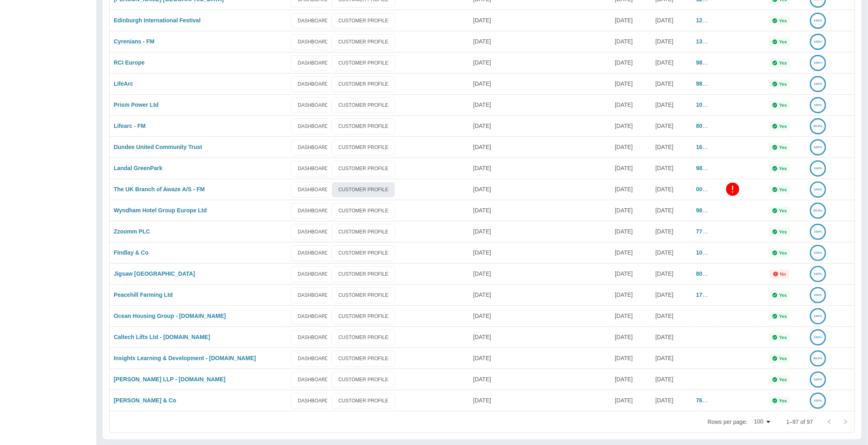 Image resolution: width=868 pixels, height=445 pixels. What do you see at coordinates (799, 422) in the screenshot?
I see `p: 1–97 of 97` at bounding box center [799, 422].